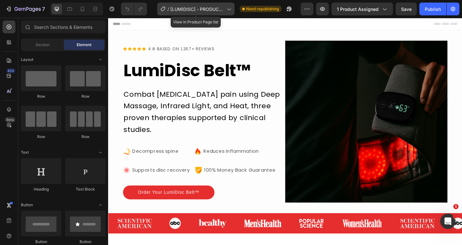  What do you see at coordinates (104, 57) in the screenshot?
I see `h2: LumiDisc Belt` at bounding box center [104, 57].